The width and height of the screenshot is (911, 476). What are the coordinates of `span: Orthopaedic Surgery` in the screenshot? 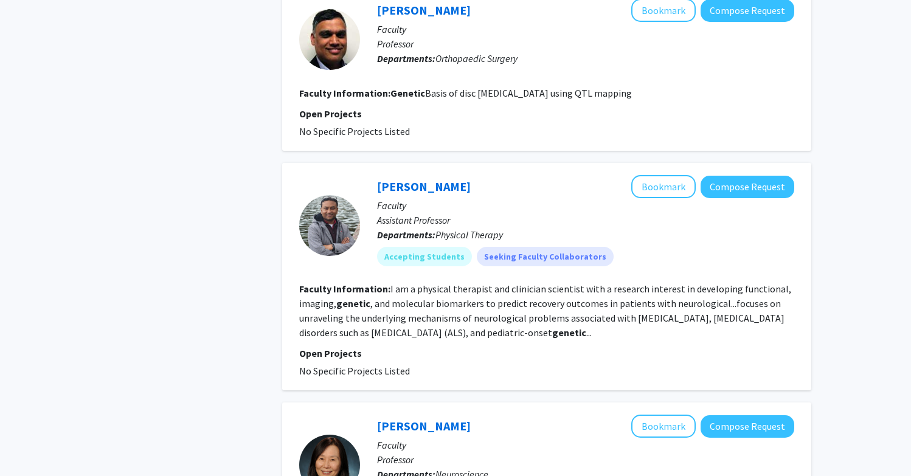 It's located at (476, 58).